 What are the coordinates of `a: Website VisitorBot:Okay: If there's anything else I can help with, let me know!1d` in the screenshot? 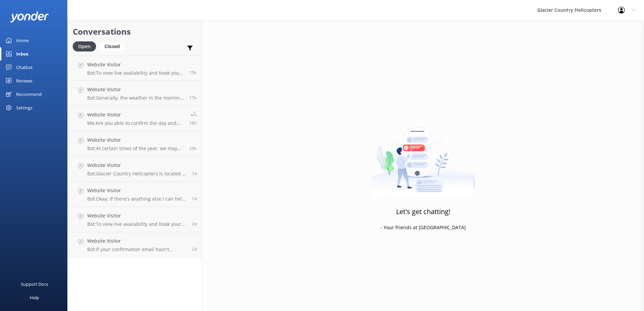 It's located at (135, 194).